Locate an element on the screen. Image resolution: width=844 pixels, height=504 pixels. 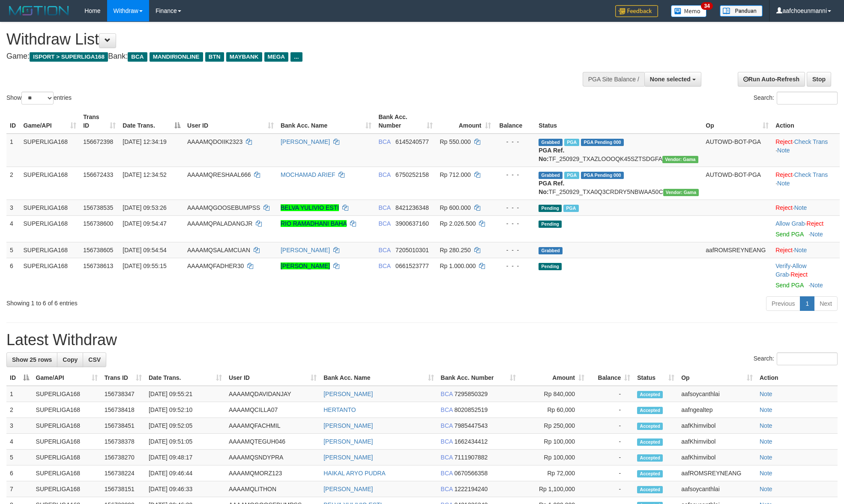
a: Stop is located at coordinates (818, 79).